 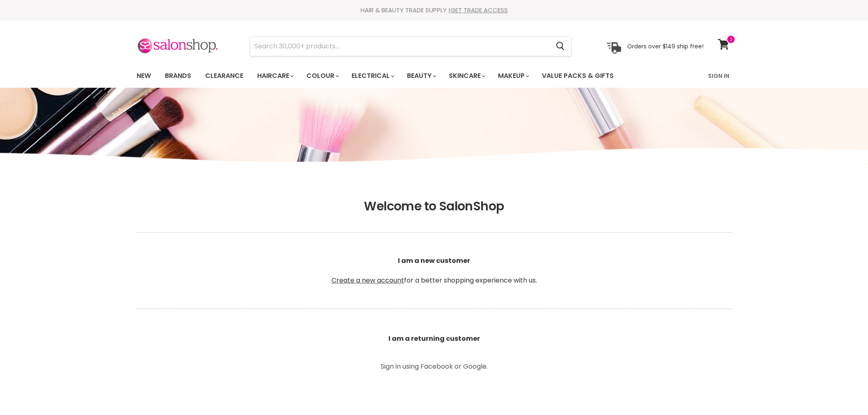 What do you see at coordinates (224, 76) in the screenshot?
I see `a: Clearance` at bounding box center [224, 76].